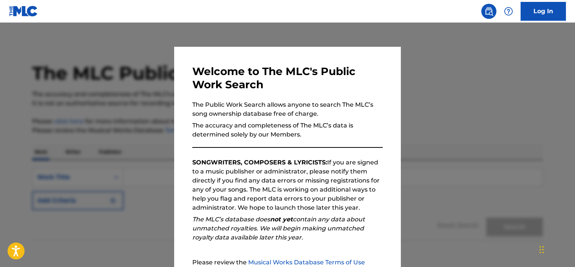 This screenshot has height=267, width=575. What do you see at coordinates (556, 249) in the screenshot?
I see `div: Chat Widget` at bounding box center [556, 249].